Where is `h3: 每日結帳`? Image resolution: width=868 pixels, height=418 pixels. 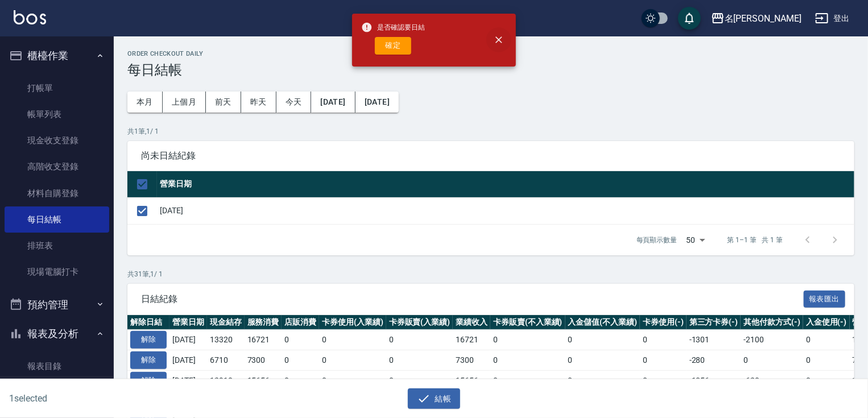
h3: 每日結帳 is located at coordinates (491, 70).